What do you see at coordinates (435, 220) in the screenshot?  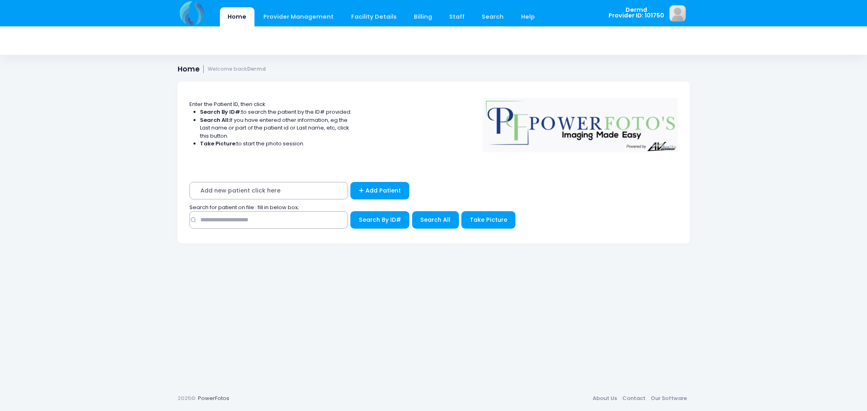 I see `span: Search All` at bounding box center [435, 220].